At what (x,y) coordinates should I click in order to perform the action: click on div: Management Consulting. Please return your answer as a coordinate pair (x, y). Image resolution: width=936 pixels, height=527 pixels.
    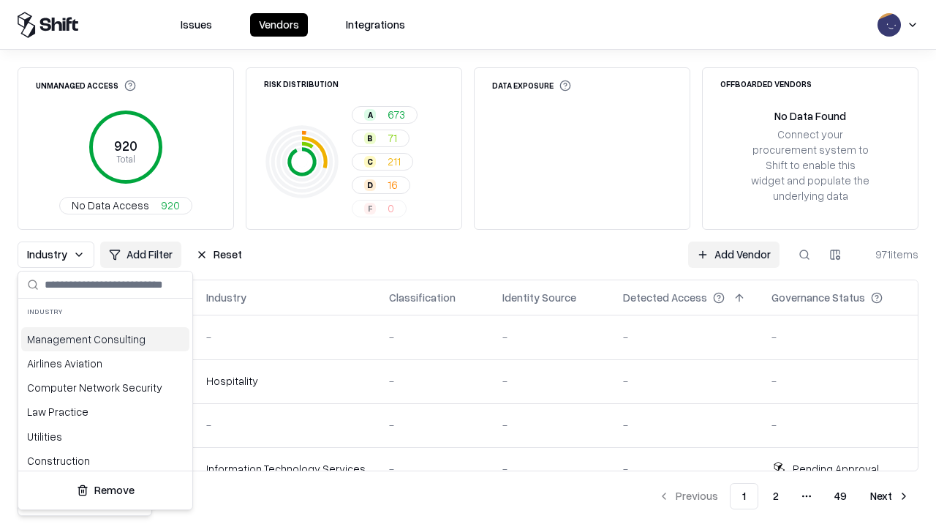
    Looking at the image, I should click on (105, 339).